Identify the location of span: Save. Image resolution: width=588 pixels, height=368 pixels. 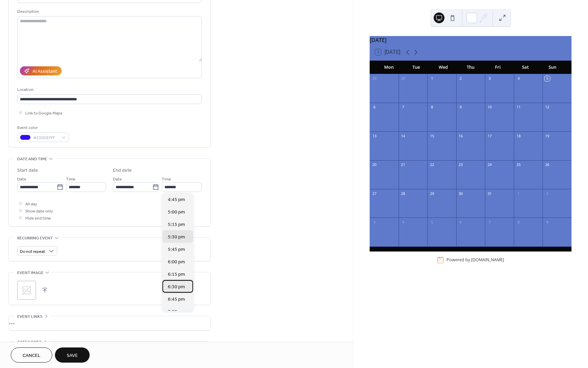
(72, 356).